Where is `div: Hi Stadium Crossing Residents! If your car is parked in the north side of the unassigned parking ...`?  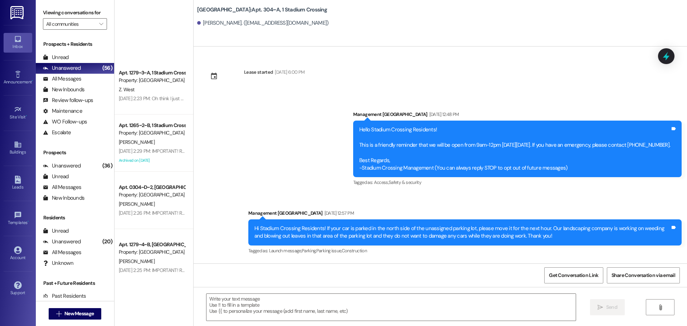 div: Hi Stadium Crossing Residents! If your car is parked in the north side of the unassigned parking ... is located at coordinates (462, 232).